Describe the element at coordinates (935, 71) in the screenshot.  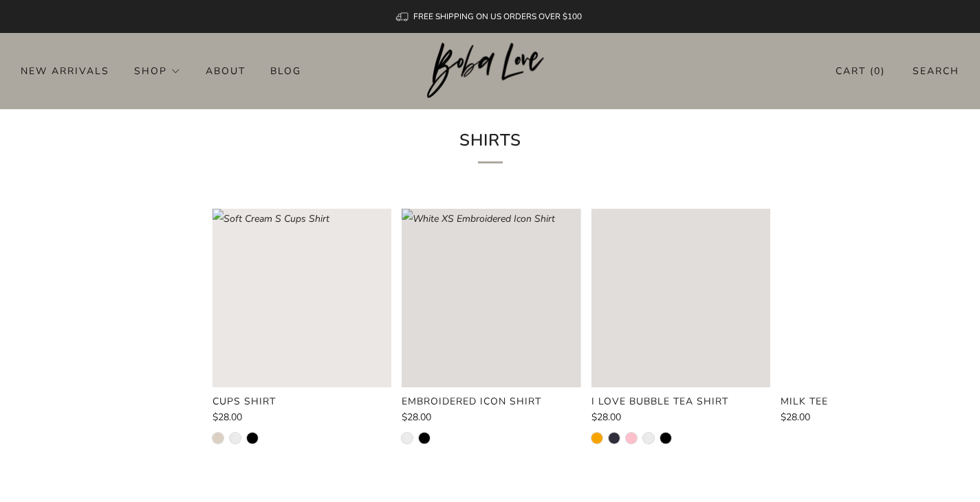
I see `a: Search` at that location.